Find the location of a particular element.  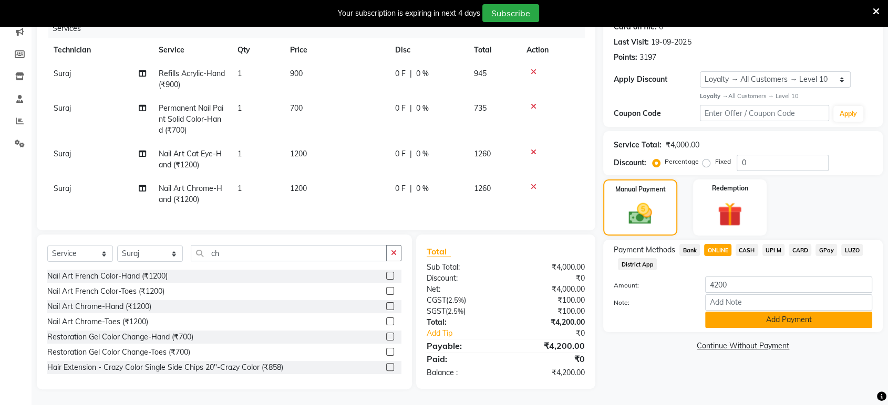

div: Discount: is located at coordinates (630, 163).